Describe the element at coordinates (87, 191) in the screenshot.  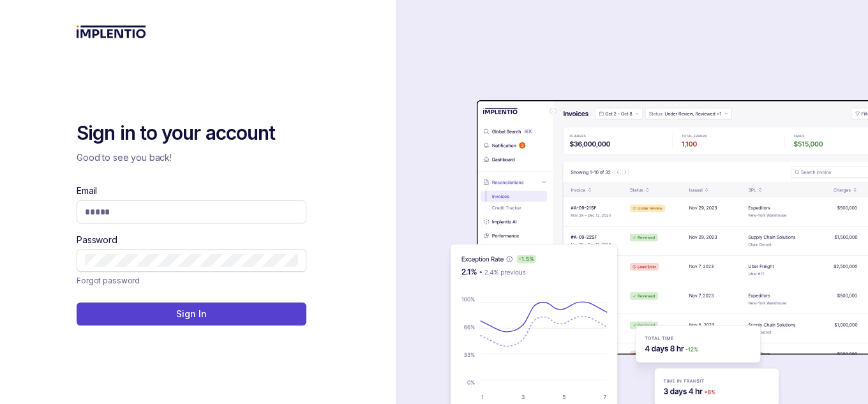
I see `label: Email` at that location.